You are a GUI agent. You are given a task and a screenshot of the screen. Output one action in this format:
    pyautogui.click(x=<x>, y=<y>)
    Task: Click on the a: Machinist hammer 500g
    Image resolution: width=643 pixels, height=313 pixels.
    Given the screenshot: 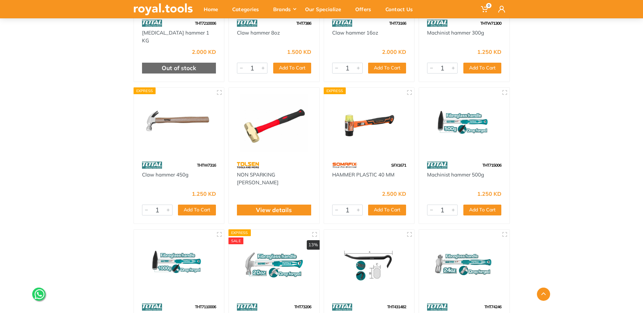 What is the action you would take?
    pyautogui.click(x=455, y=174)
    